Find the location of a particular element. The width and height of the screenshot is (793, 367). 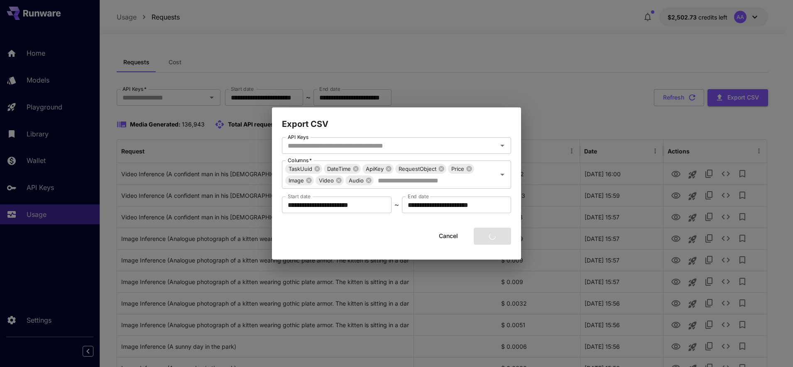

div: Image is located at coordinates (299, 181).